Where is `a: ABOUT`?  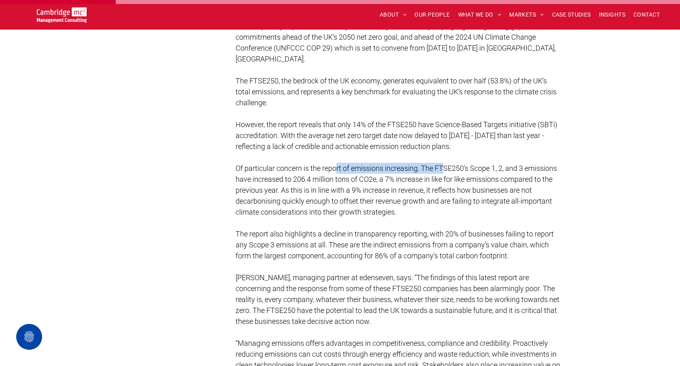
a: ABOUT is located at coordinates (393, 15).